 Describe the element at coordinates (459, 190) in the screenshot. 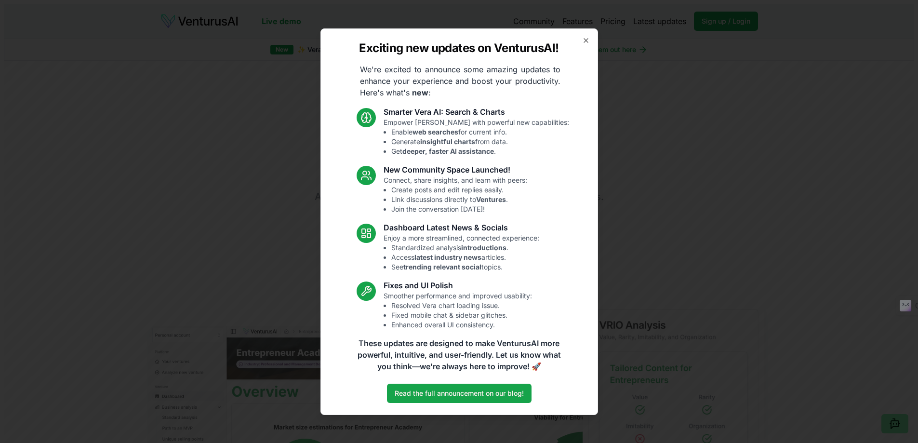

I see `li: Create posts and edit replies easily.` at that location.